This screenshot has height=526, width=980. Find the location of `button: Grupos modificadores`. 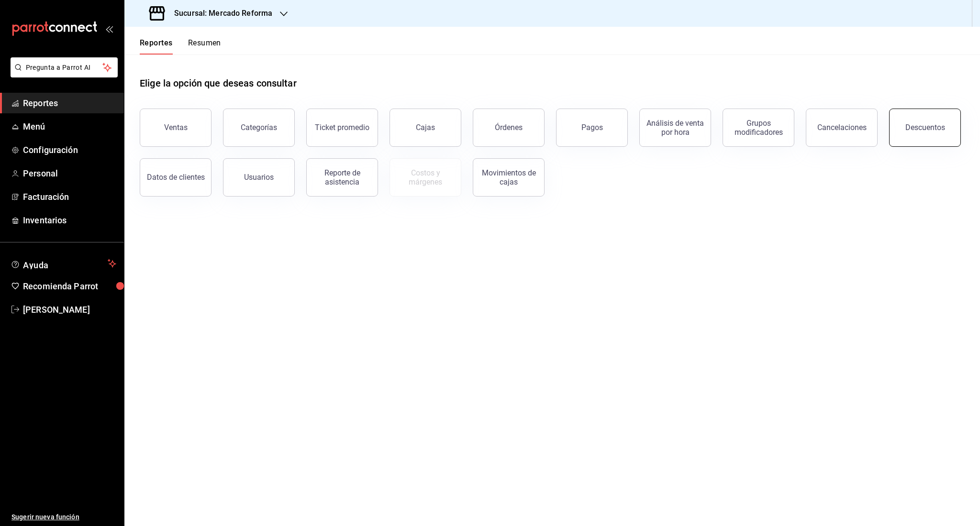

button: Grupos modificadores is located at coordinates (758, 127).